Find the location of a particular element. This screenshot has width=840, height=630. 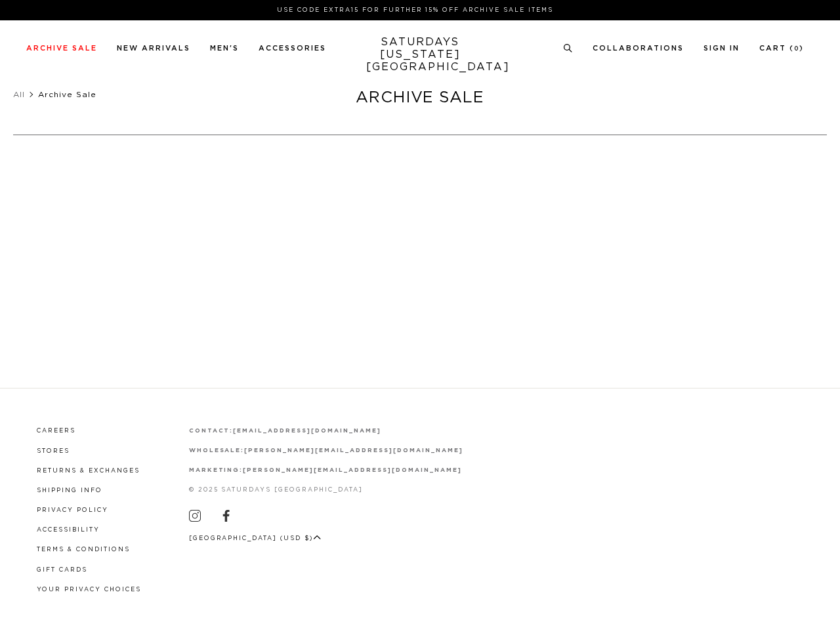

a: Cart (0) is located at coordinates (781, 48).